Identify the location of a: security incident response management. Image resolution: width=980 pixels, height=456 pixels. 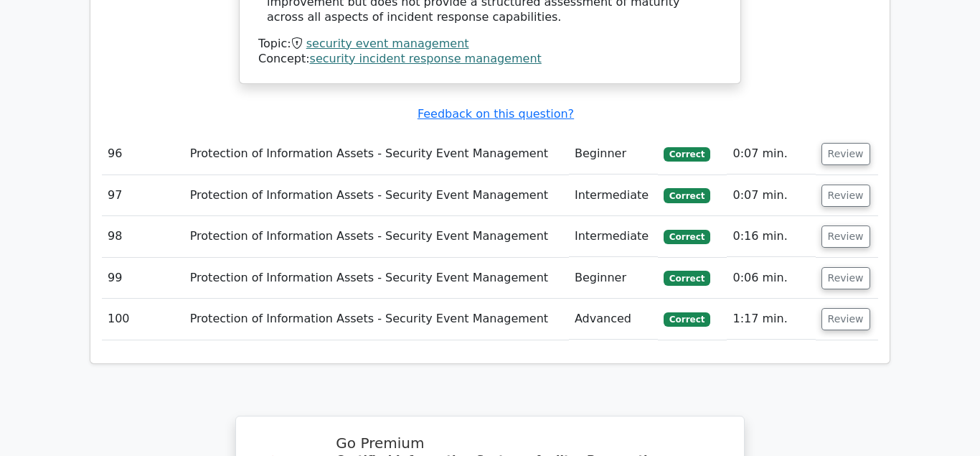
(426, 58).